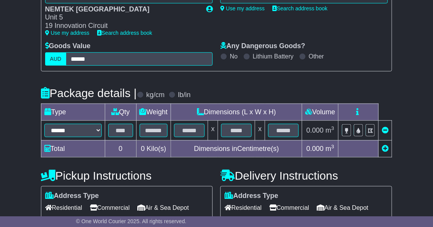 This screenshot has height=227, width=433. I want to click on h4: Delivery Instructions, so click(306, 176).